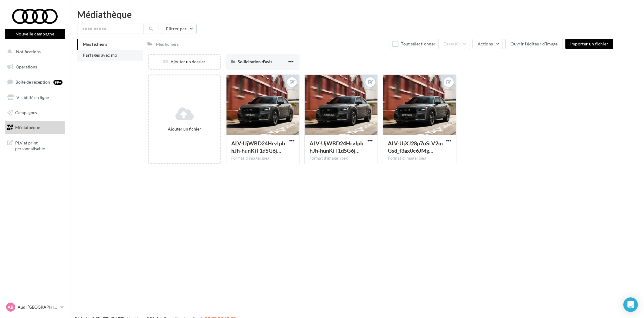 This screenshot has height=318, width=644. Describe the element at coordinates (26, 66) in the screenshot. I see `span: Opérations` at that location.